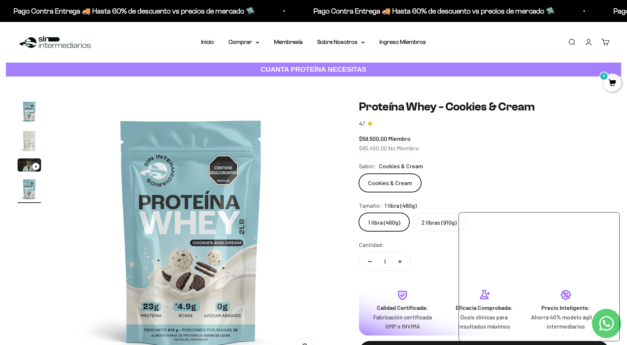 The width and height of the screenshot is (627, 345). Describe the element at coordinates (370, 262) in the screenshot. I see `button: Reducir cantidad` at that location.